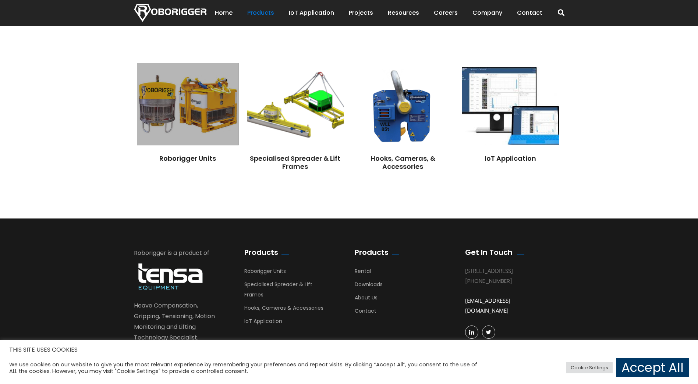  Describe the element at coordinates (445, 13) in the screenshot. I see `a: Careers` at that location.